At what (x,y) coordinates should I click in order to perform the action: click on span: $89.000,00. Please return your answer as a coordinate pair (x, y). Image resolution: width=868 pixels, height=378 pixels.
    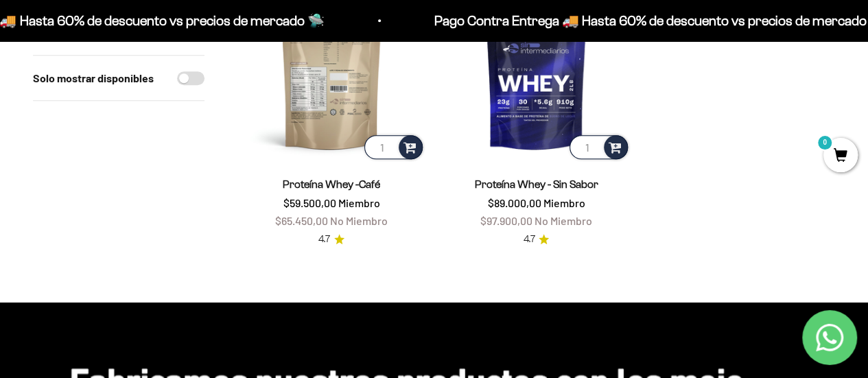
    Looking at the image, I should click on (514, 202).